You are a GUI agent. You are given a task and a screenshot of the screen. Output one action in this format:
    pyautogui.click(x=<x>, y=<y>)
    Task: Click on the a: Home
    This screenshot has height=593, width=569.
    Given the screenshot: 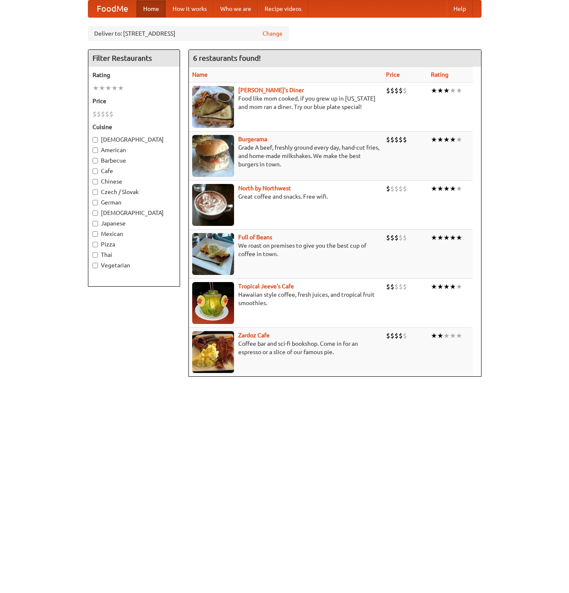 What is the action you would take?
    pyautogui.click(x=151, y=9)
    